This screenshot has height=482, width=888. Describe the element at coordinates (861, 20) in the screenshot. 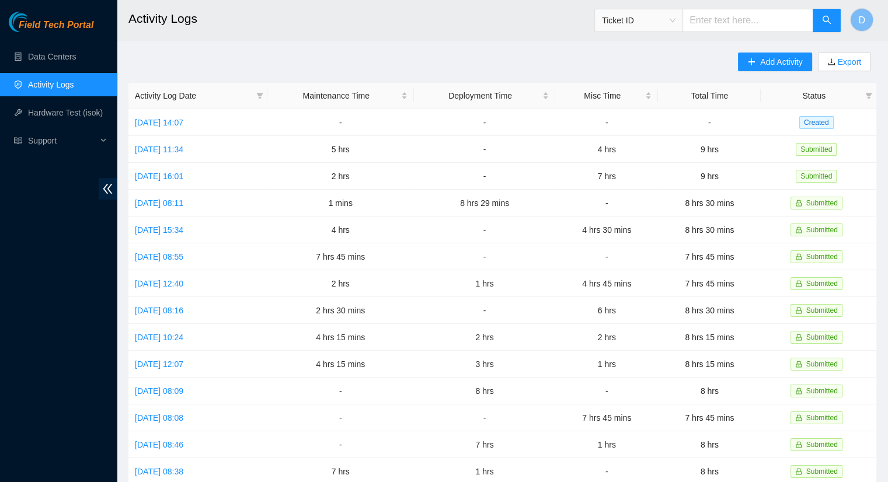

I see `button: D` at that location.